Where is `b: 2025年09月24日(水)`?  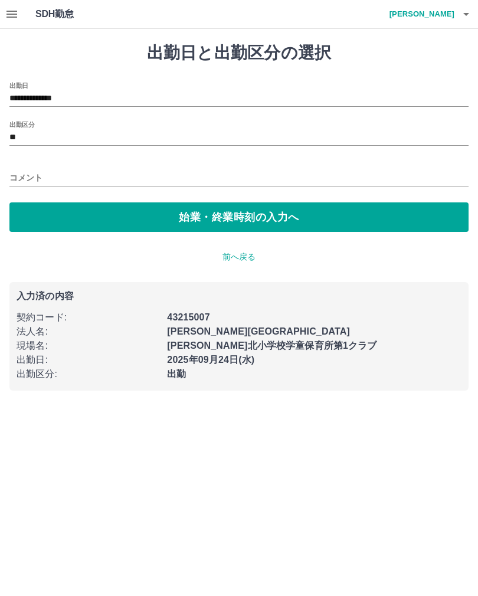 b: 2025年09月24日(水) is located at coordinates (211, 360).